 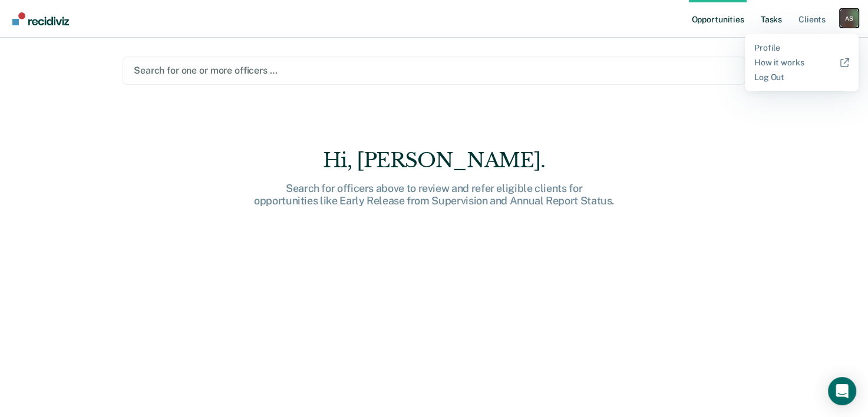 I want to click on div: A S, so click(x=849, y=19).